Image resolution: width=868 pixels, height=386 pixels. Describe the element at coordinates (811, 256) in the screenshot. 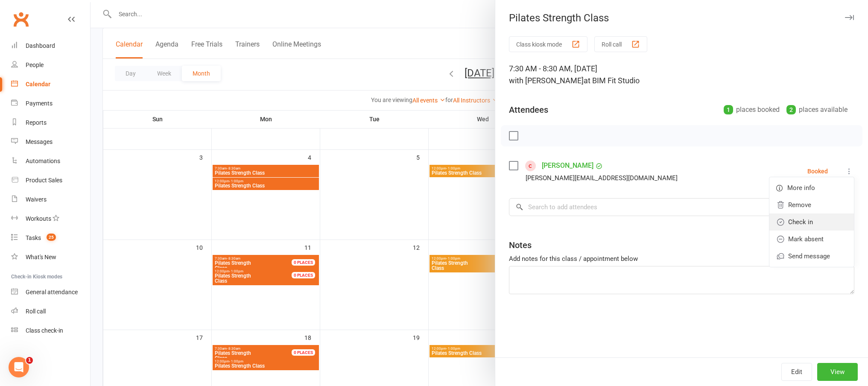

I see `a: Send message` at that location.